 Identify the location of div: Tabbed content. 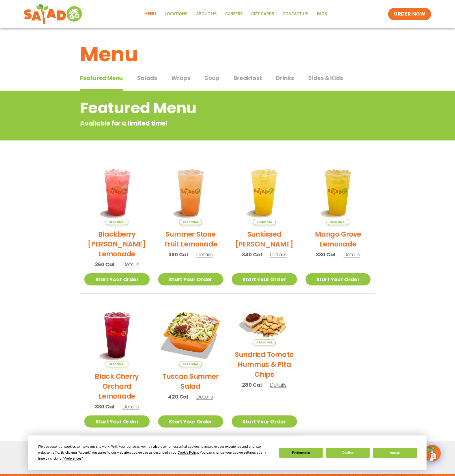
(228, 82).